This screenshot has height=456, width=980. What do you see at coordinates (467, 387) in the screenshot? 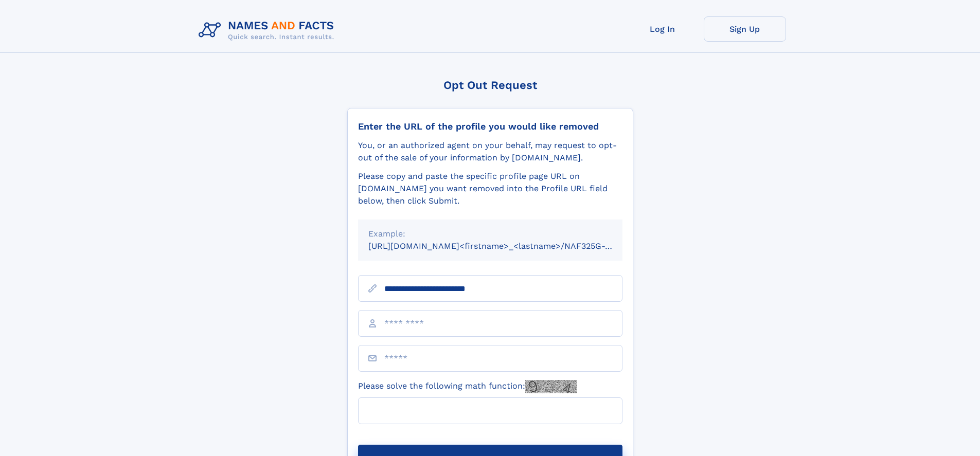
I see `label: Please solve the following math function:` at bounding box center [467, 387].